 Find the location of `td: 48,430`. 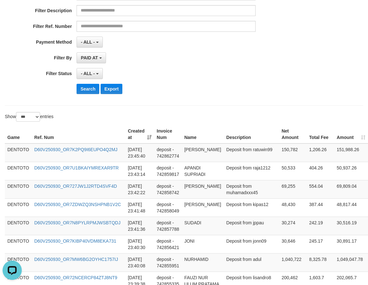

td: 48,430 is located at coordinates (293, 207).